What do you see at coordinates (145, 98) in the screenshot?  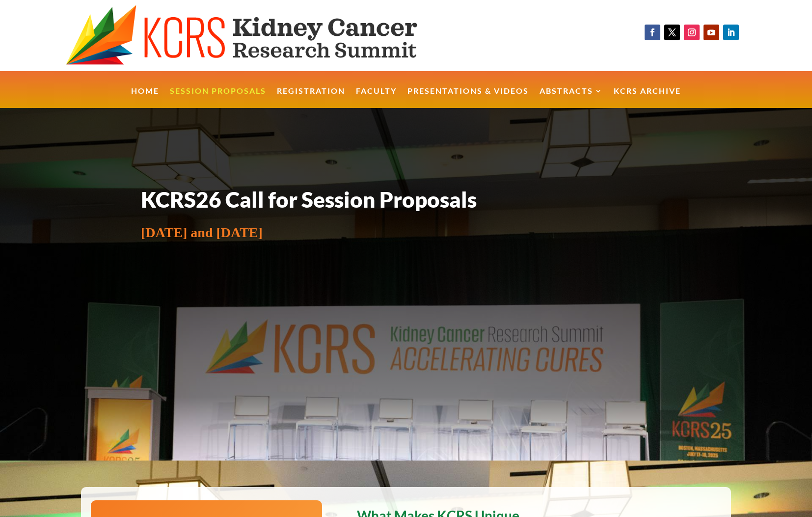 I see `a: Home` at bounding box center [145, 98].